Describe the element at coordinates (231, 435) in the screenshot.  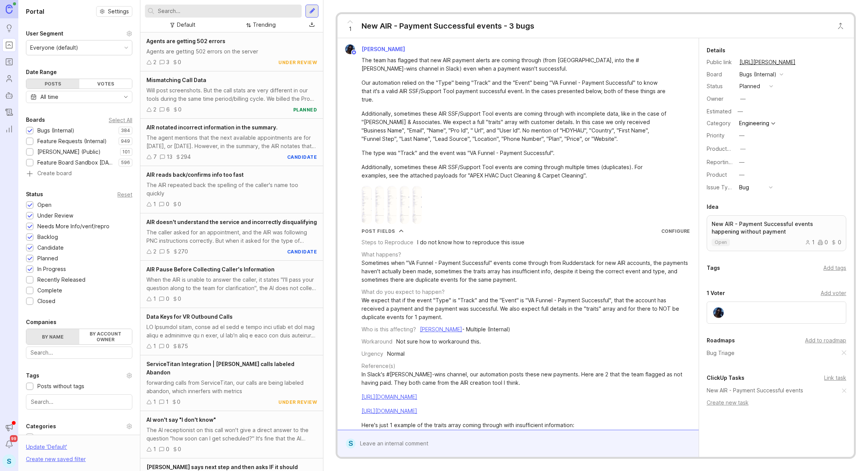
I see `a: AI won't say "I don't know"The AI receptionist on this call won't give a direct answer to the que...` at that location.